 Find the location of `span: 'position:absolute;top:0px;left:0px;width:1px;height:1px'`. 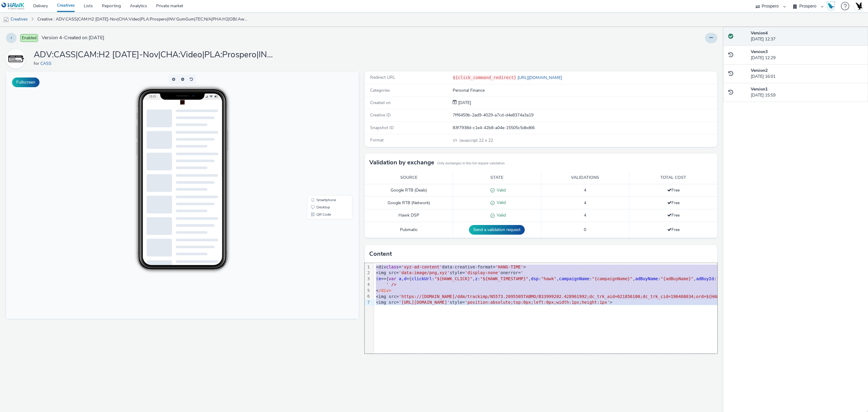

span: 'position:absolute;top:0px;left:0px;width:1px;height:1px' is located at coordinates (537, 302).